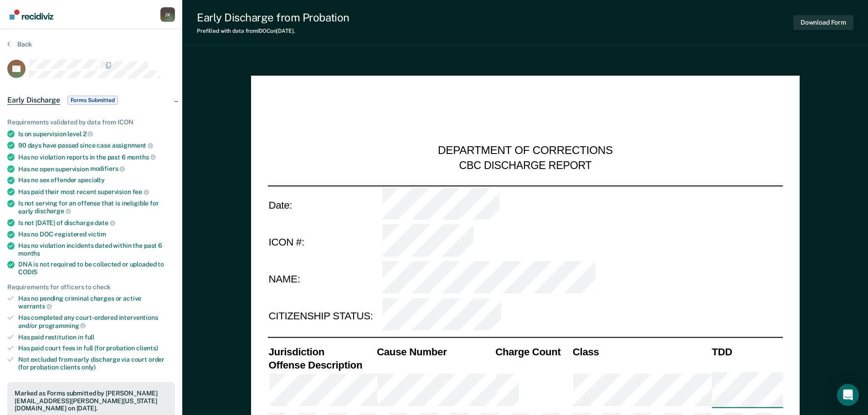  Describe the element at coordinates (167, 15) in the screenshot. I see `button: Profile dropdown button` at that location.